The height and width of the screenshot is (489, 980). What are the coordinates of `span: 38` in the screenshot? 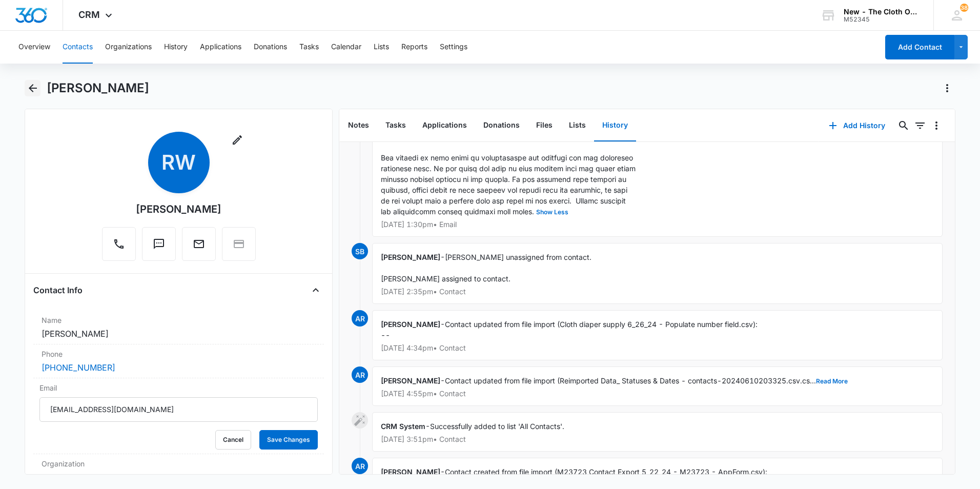 It's located at (964, 8).